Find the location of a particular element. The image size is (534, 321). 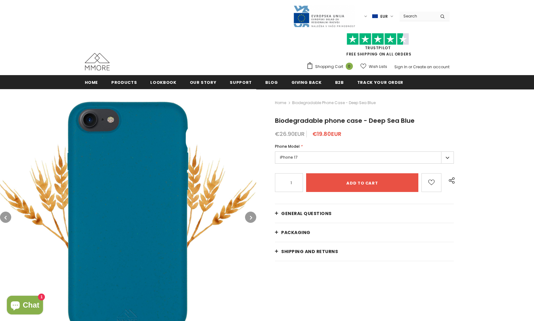

a: Wish Lists is located at coordinates (374, 66).